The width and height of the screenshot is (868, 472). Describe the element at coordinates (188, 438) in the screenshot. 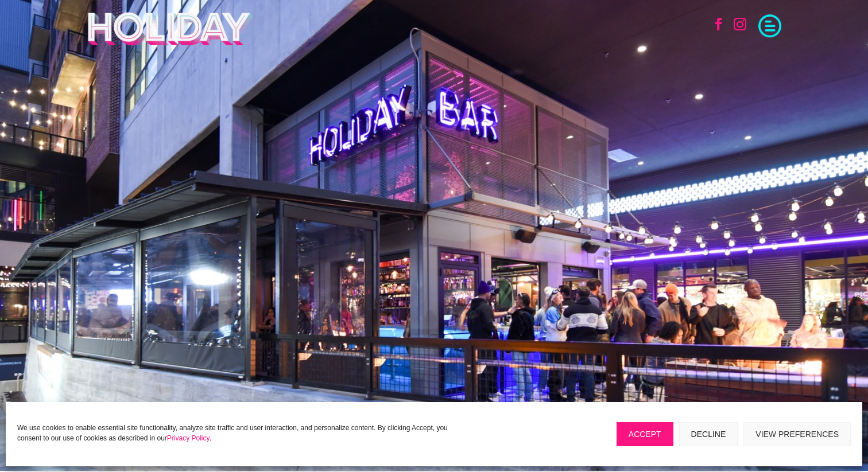

I see `a: Privacy Policy` at that location.